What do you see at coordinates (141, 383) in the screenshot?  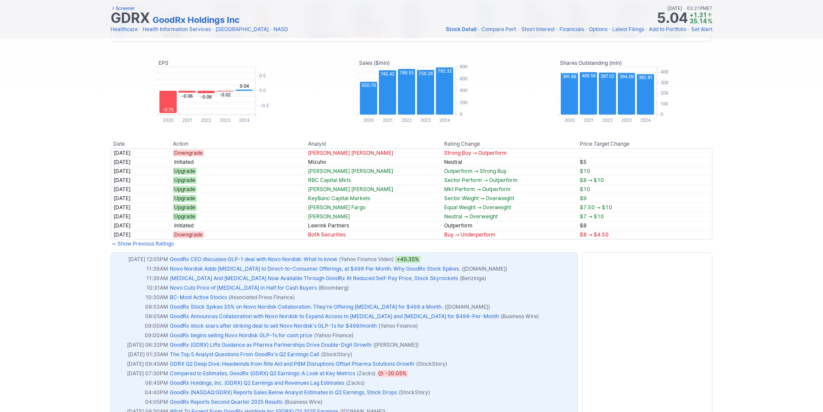 I see `td: 06:45PM` at bounding box center [141, 383].